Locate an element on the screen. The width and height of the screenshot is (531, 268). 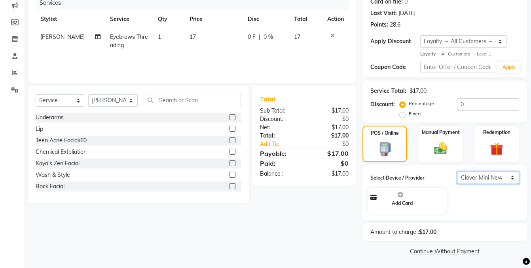
img: _cash.svg is located at coordinates (441, 148).